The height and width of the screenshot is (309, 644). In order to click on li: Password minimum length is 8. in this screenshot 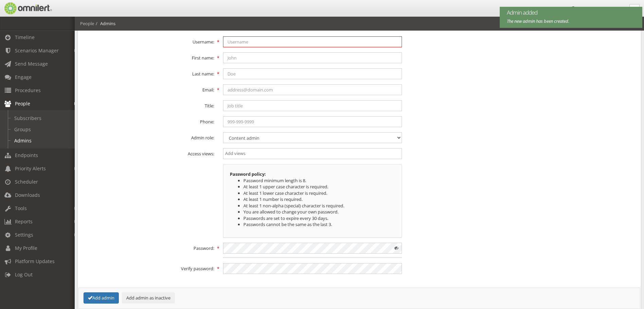, I will do `click(319, 181)`.